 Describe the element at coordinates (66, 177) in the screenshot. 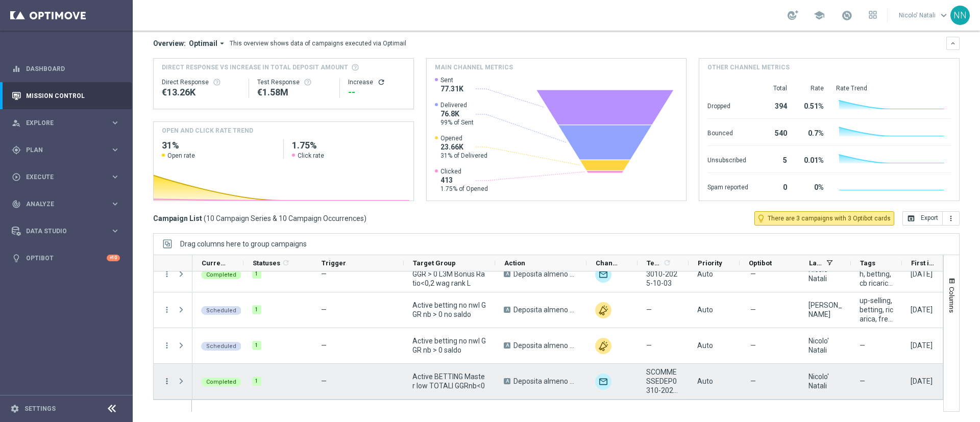

I see `div: play_circle_outline Execute keyboard_arrow_right` at that location.